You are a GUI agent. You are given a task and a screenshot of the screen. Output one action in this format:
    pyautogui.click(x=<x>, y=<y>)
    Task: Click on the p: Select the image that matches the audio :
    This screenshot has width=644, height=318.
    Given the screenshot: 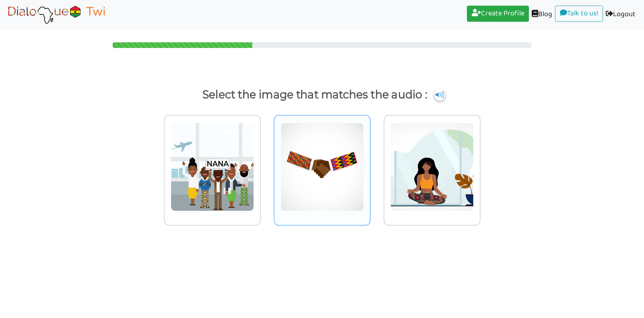 What is the action you would take?
    pyautogui.click(x=322, y=95)
    